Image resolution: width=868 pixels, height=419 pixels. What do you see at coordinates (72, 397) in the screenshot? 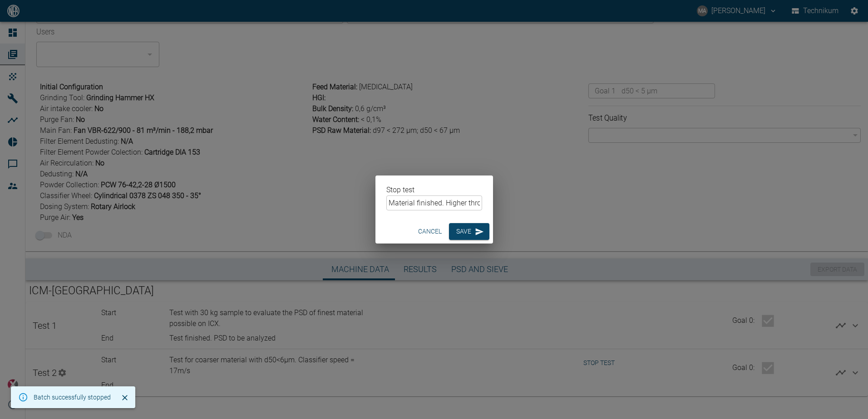
I see `div: Batch successfully stopped` at bounding box center [72, 397].